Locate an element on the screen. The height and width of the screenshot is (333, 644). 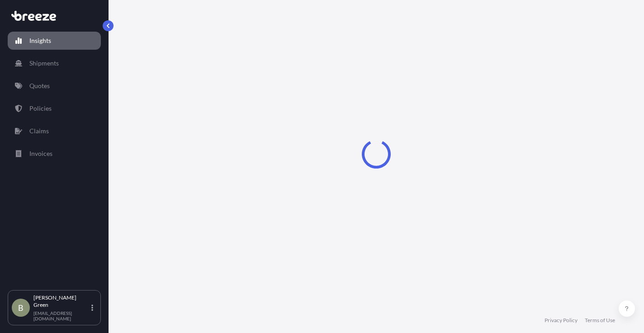
p: Invoices is located at coordinates (40, 154).